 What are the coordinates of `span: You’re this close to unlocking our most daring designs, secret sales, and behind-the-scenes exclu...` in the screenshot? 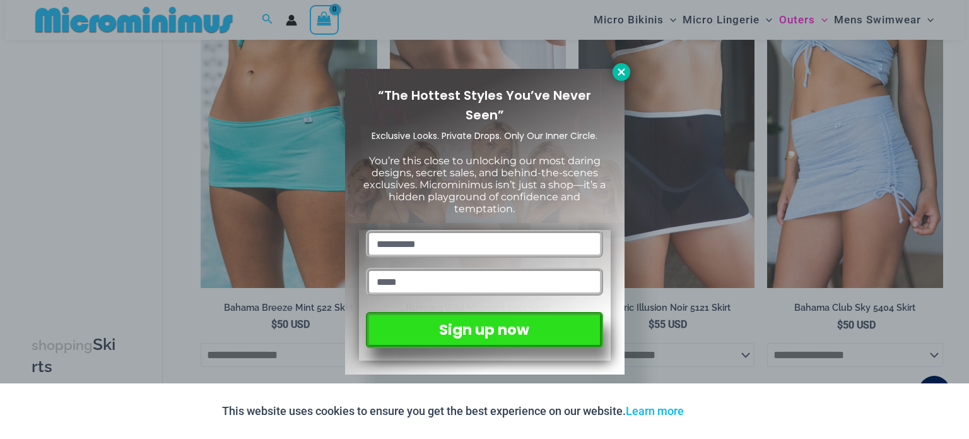 It's located at (485, 185).